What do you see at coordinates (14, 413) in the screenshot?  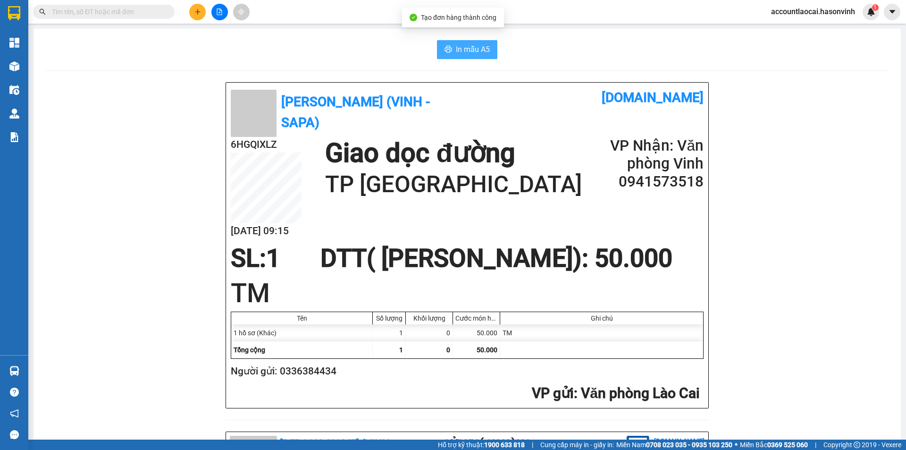 I see `span: notification` at bounding box center [14, 413].